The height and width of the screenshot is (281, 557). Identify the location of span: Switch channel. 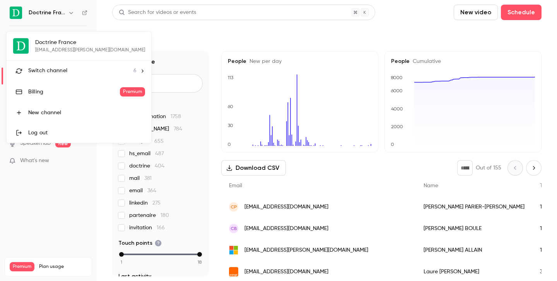
(48, 71).